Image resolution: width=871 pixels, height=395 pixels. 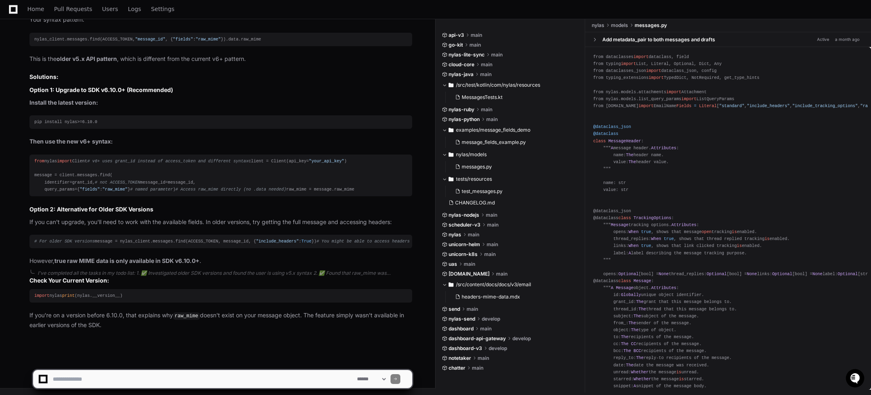 I want to click on div: a month ago, so click(x=847, y=39).